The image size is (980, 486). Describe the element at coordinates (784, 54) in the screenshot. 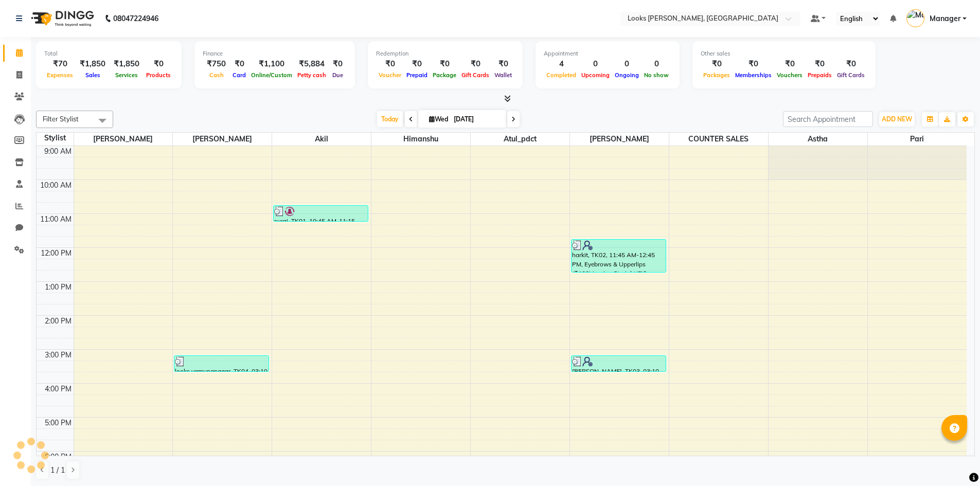

I see `div: Other sales` at that location.